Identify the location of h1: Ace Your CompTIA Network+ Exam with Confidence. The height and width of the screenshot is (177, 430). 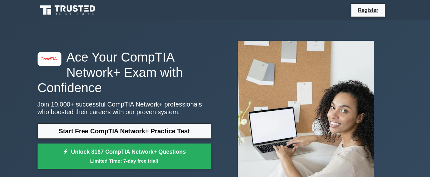
(124, 72).